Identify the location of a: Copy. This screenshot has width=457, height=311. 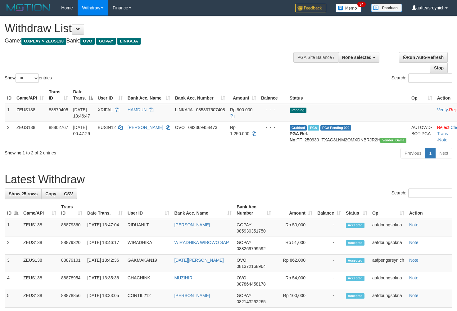
(51, 194).